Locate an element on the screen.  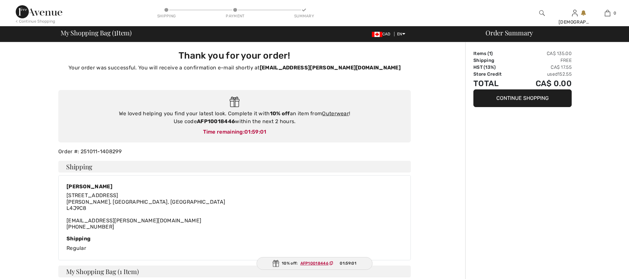
span: EN is located at coordinates (401, 34).